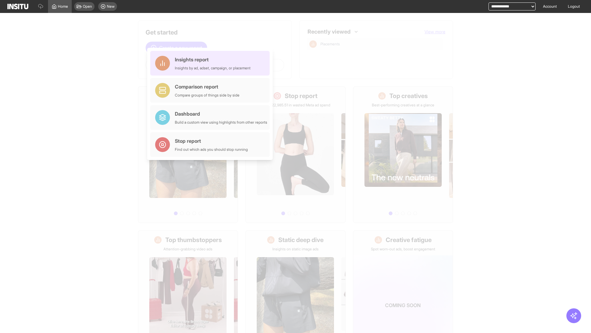  I want to click on div: Compare groups of things side by side, so click(207, 95).